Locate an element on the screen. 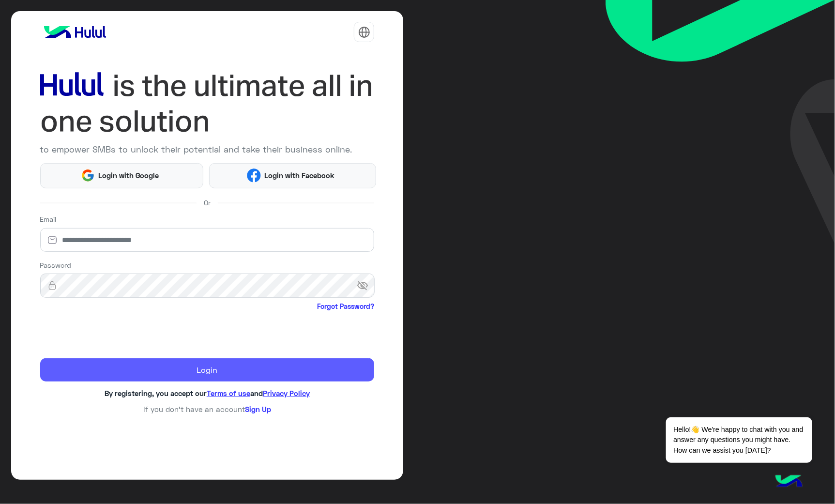  img: lock is located at coordinates (52, 286).